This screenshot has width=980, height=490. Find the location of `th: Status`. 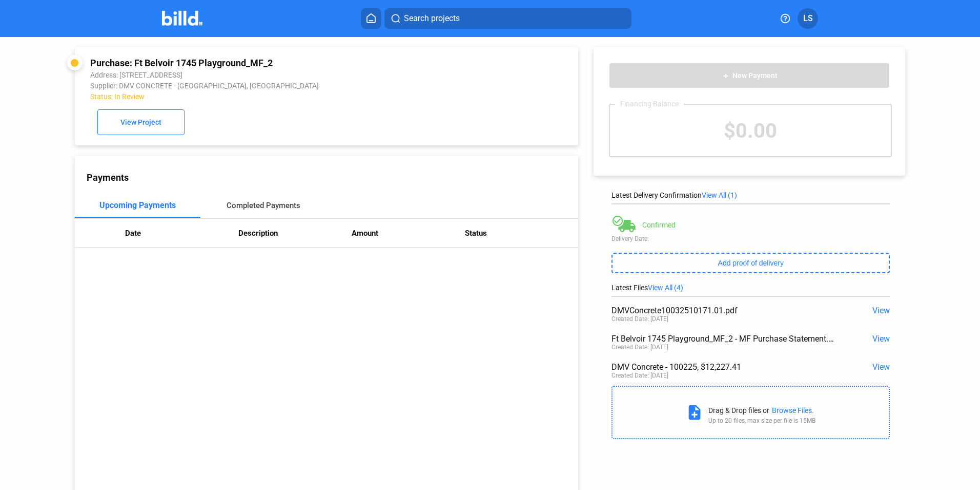

th: Status is located at coordinates (522, 233).